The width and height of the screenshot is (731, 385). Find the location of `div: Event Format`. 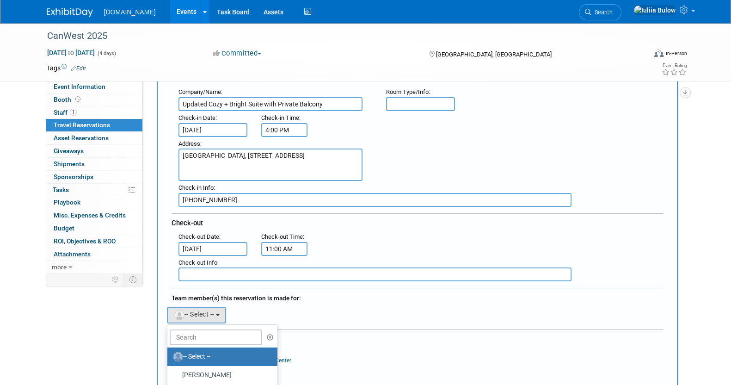

div: Event Format is located at coordinates (640, 55).